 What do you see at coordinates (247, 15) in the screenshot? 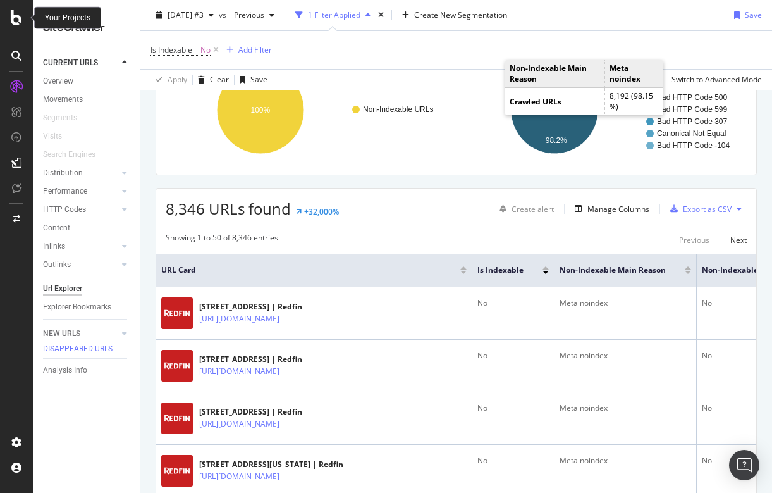
I see `span: Previous` at bounding box center [247, 15].